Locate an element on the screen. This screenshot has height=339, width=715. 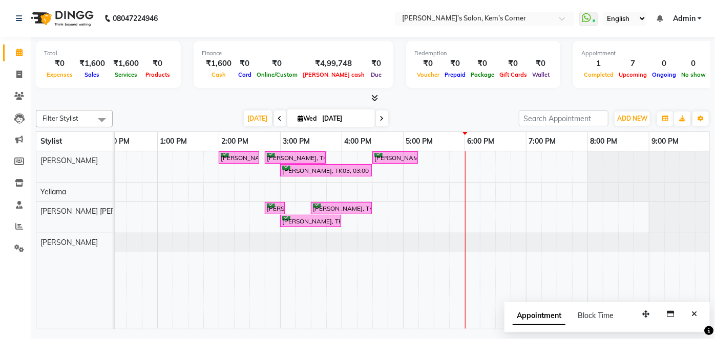
span: Admin is located at coordinates (684, 18).